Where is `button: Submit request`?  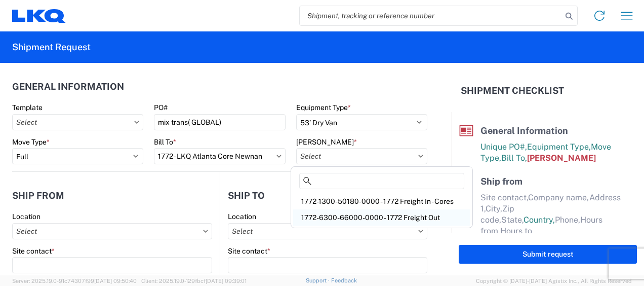 button: Submit request is located at coordinates (548, 254).